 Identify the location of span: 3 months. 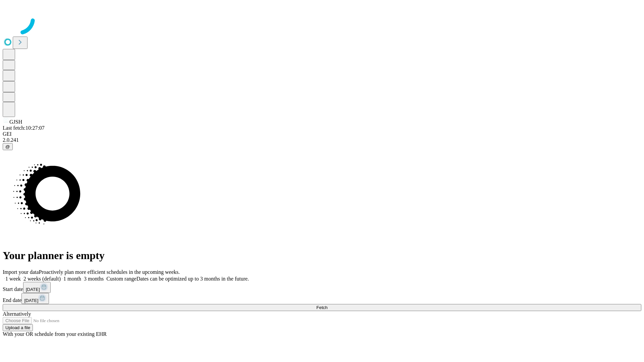
(93, 279).